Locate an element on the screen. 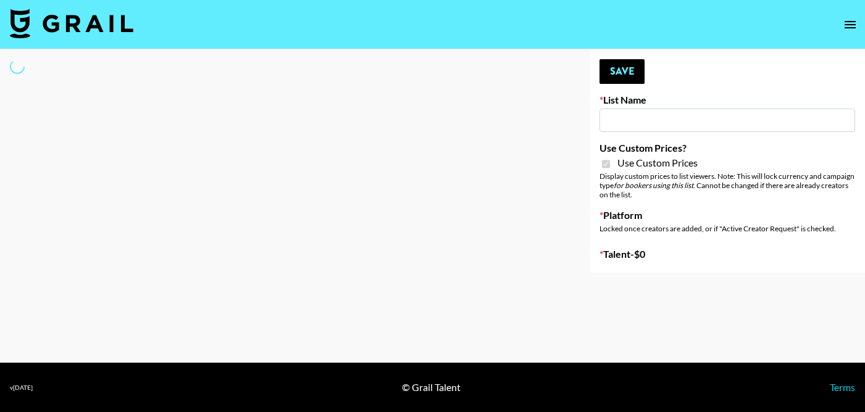 Image resolution: width=865 pixels, height=412 pixels. div: Locked once creators are added, or if "Active Creator Request" is checked. is located at coordinates (727, 228).